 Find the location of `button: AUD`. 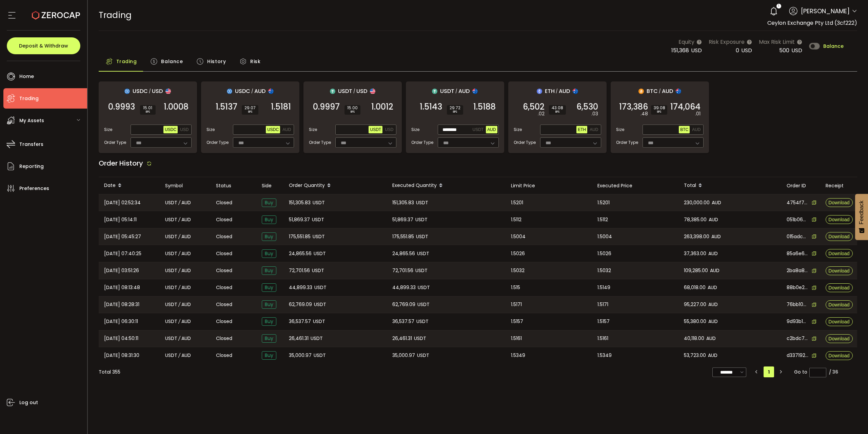

button: AUD is located at coordinates (696, 130).